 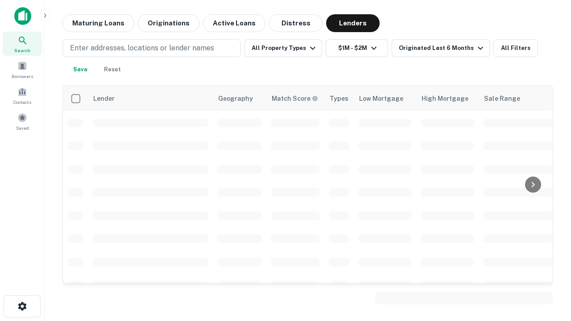 What do you see at coordinates (22, 96) in the screenshot?
I see `div: Contacts` at bounding box center [22, 96].